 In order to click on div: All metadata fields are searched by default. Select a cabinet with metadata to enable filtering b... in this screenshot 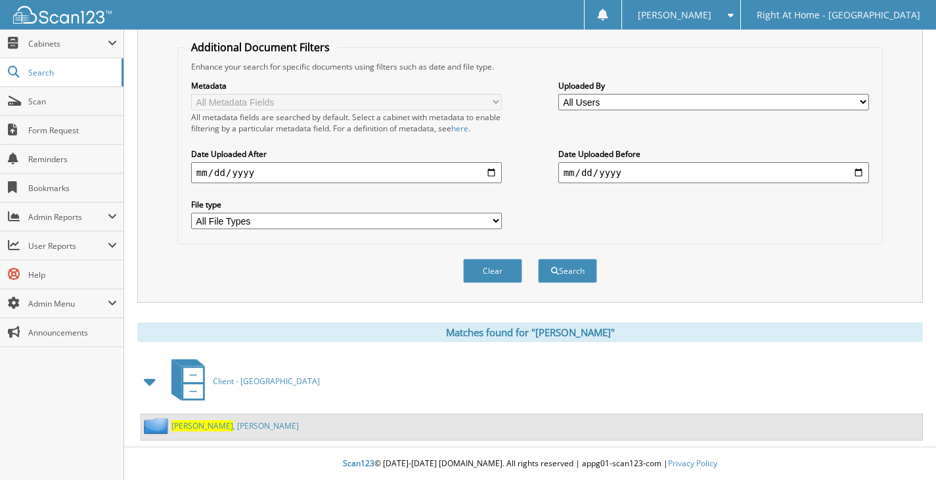, I will do `click(347, 123)`.